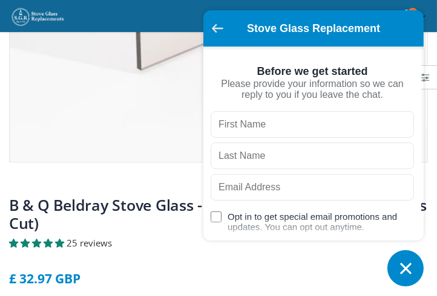 This screenshot has height=296, width=437. I want to click on a: Menu, so click(360, 16).